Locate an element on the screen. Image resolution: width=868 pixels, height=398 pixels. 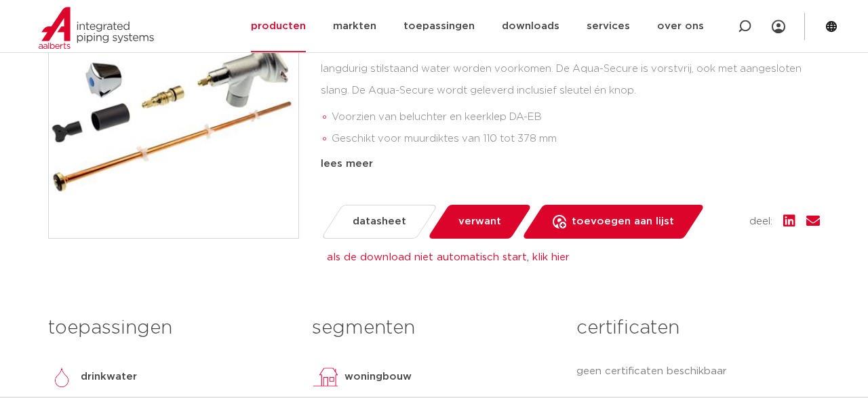
h3: certificaten is located at coordinates (698, 328).